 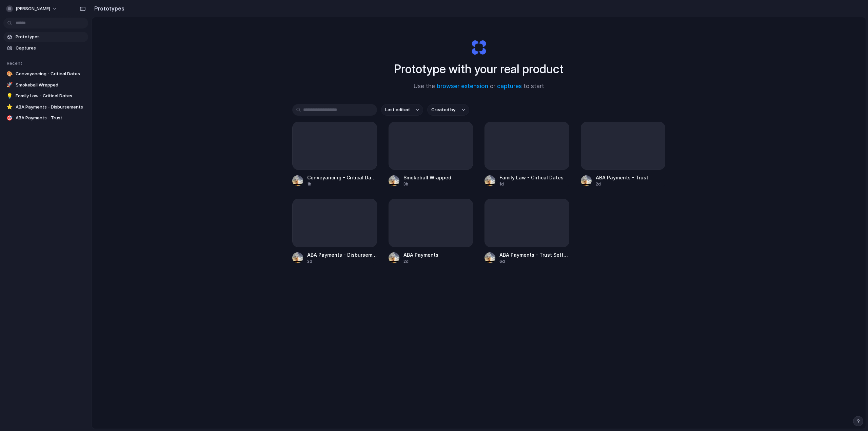 What do you see at coordinates (46, 96) in the screenshot?
I see `a: 💡Family Law - Critical Dates` at bounding box center [46, 96].